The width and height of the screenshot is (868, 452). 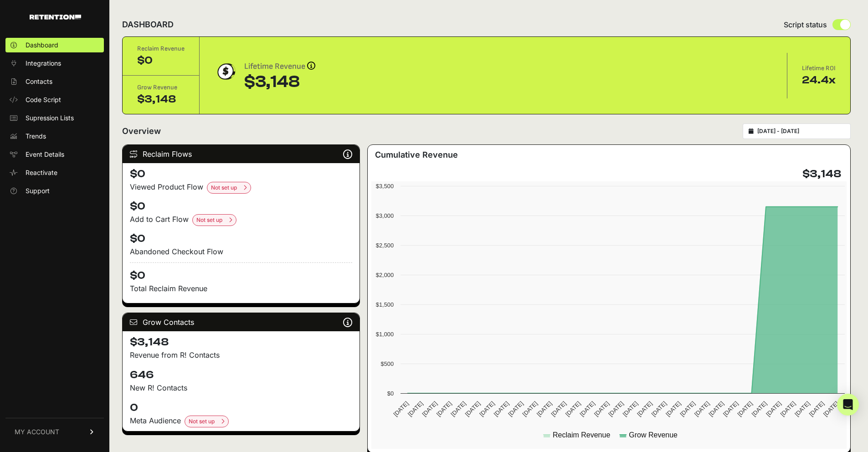 What do you see at coordinates (241, 421) in the screenshot?
I see `div: Meta Audience` at bounding box center [241, 421].